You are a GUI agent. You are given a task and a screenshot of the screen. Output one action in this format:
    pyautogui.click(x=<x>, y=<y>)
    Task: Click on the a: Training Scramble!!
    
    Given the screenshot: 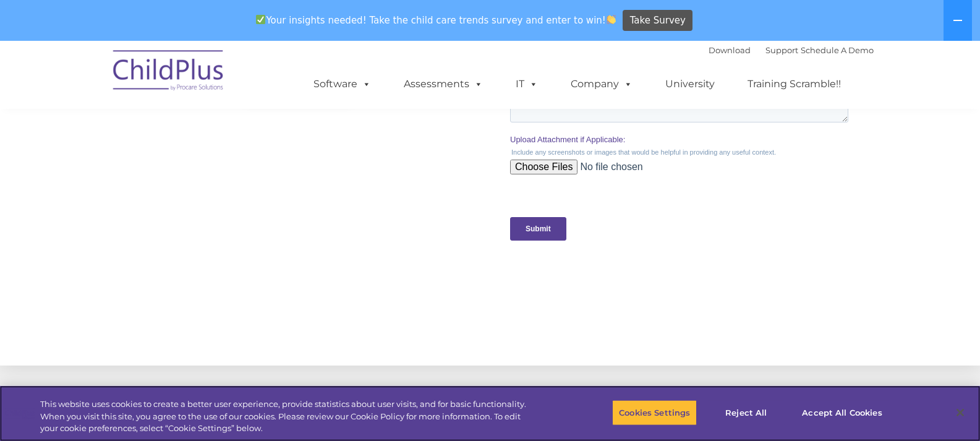 What is the action you would take?
    pyautogui.click(x=794, y=84)
    